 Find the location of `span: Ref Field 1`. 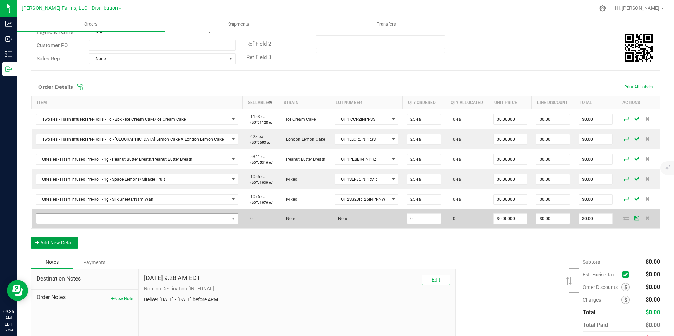

span: Ref Field 1 is located at coordinates (259, 31).